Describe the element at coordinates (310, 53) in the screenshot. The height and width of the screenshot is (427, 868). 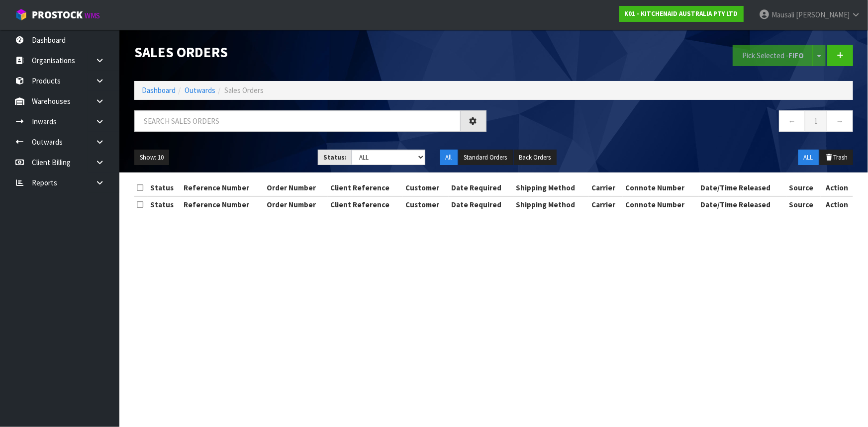
I see `h1: Sales Orders` at that location.